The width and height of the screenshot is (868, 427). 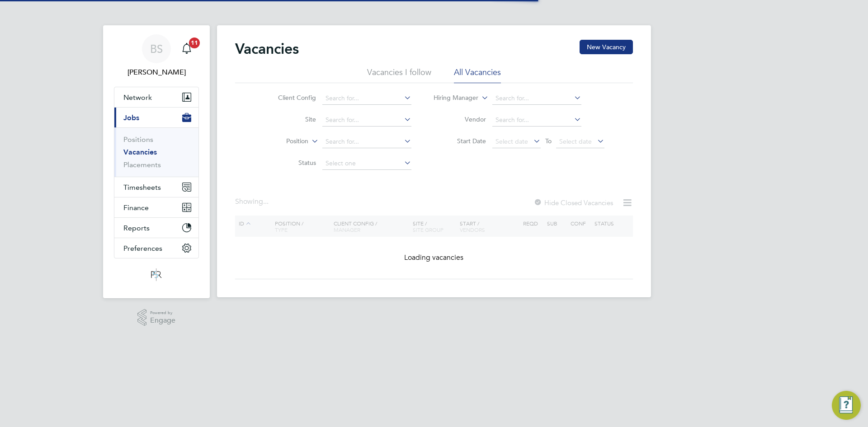 What do you see at coordinates (140, 152) in the screenshot?
I see `a: Vacancies` at bounding box center [140, 152].